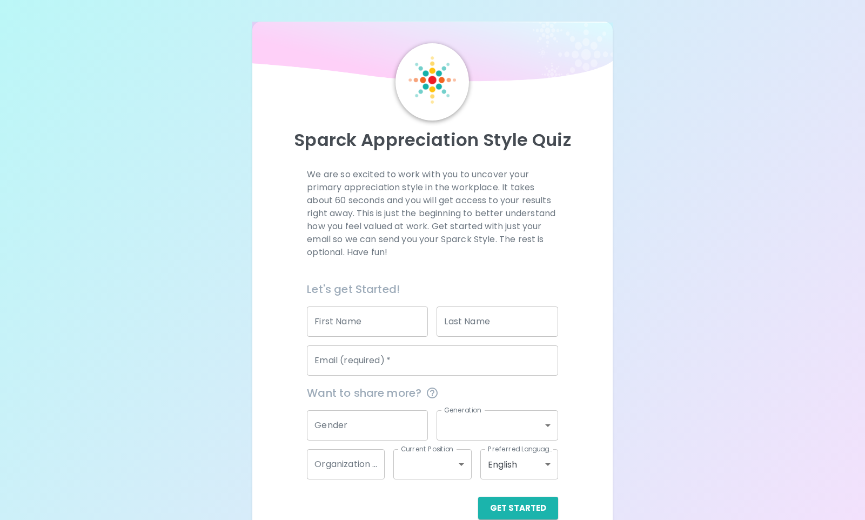 This screenshot has height=520, width=865. I want to click on svg: This information is completely confidential and only used for aggregated appreciation studies at ..., so click(432, 393).